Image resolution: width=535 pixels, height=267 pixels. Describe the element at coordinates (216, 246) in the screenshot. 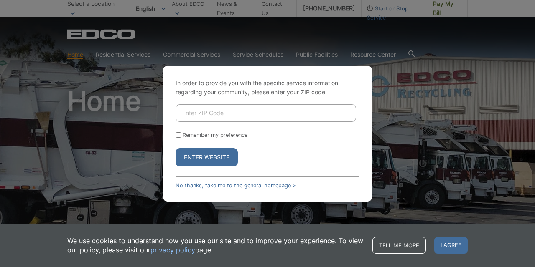

I see `p: We use cookies to understand how you use our site and to improve your experience. To view our pol...` at that location.